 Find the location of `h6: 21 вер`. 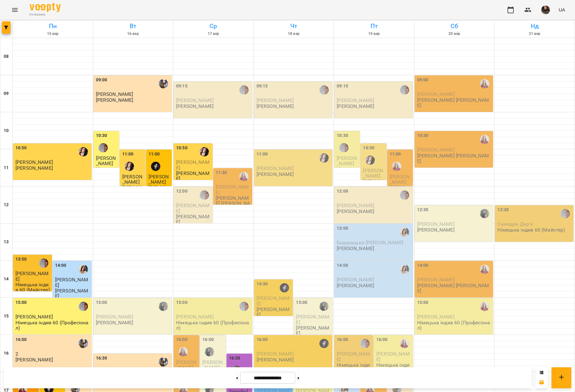

h6: 21 вер is located at coordinates (534, 34).